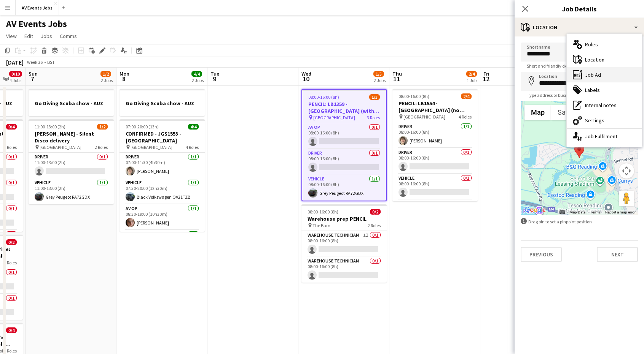  I want to click on a: Report a map error, so click(621, 213).